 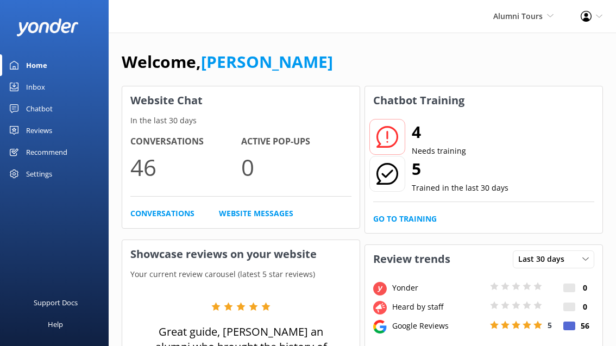 What do you see at coordinates (584, 326) in the screenshot?
I see `h4: 56` at bounding box center [584, 326].